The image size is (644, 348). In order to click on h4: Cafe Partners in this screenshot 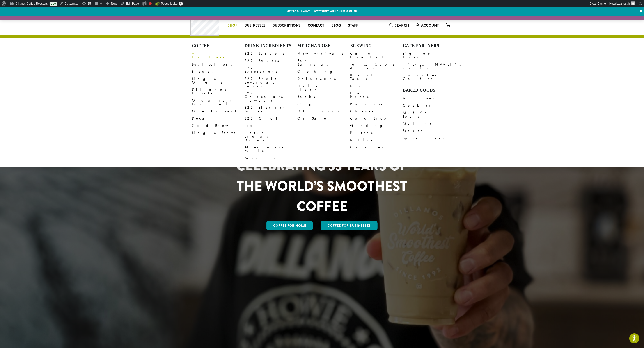, I will do `click(429, 46)`.